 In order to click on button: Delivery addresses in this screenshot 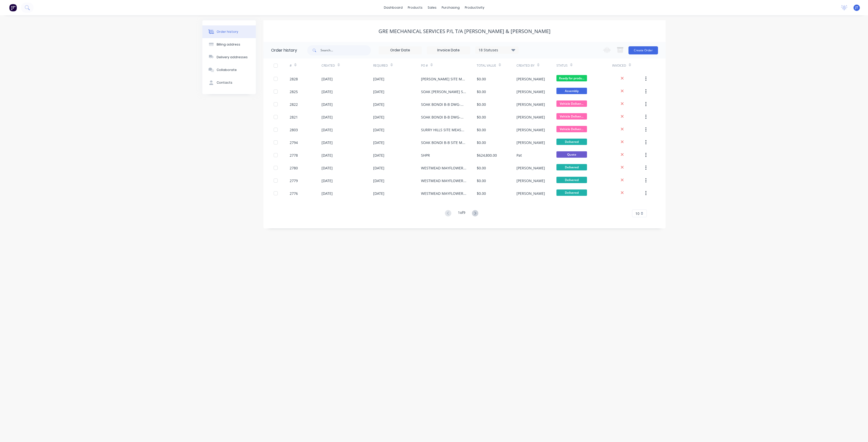, I will do `click(229, 57)`.